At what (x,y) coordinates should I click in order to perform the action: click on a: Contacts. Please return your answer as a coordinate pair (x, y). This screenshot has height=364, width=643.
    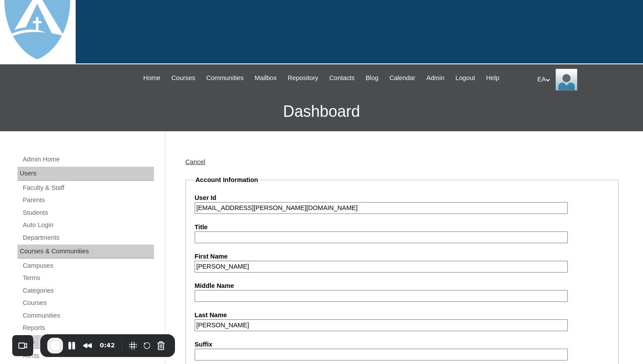
    Looking at the image, I should click on (342, 78).